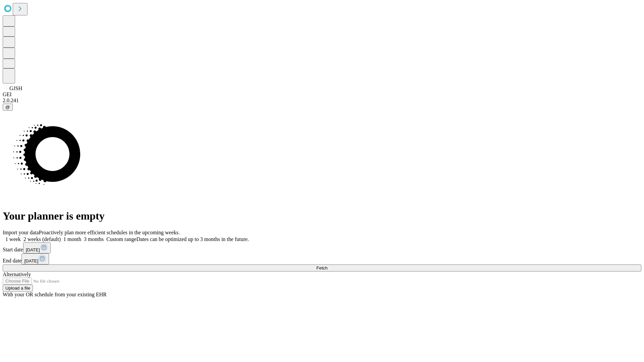 Image resolution: width=644 pixels, height=362 pixels. What do you see at coordinates (322, 101) in the screenshot?
I see `div: 2.0.241` at bounding box center [322, 101].